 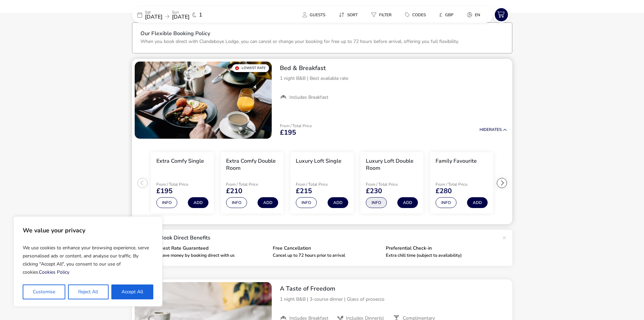 What do you see at coordinates (531, 183) in the screenshot?
I see `swiper-slide: 6 / 7` at bounding box center [531, 183].